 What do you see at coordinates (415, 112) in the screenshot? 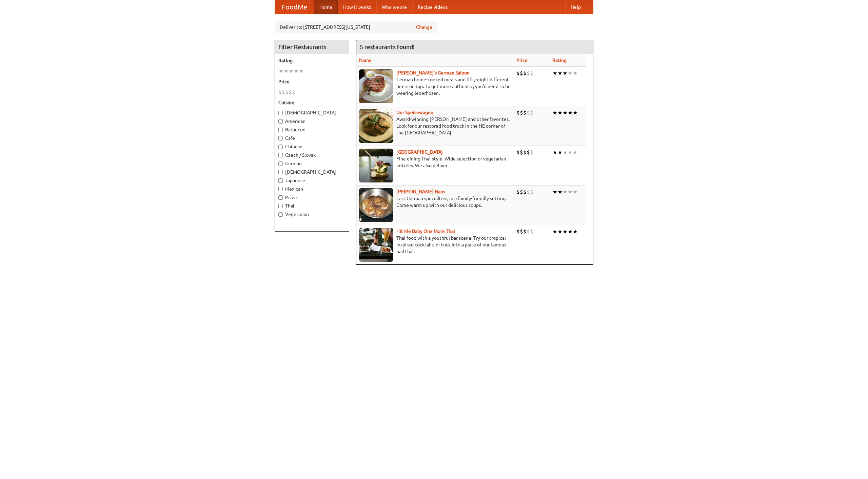
I see `b: Der Speisewagen` at bounding box center [415, 112].